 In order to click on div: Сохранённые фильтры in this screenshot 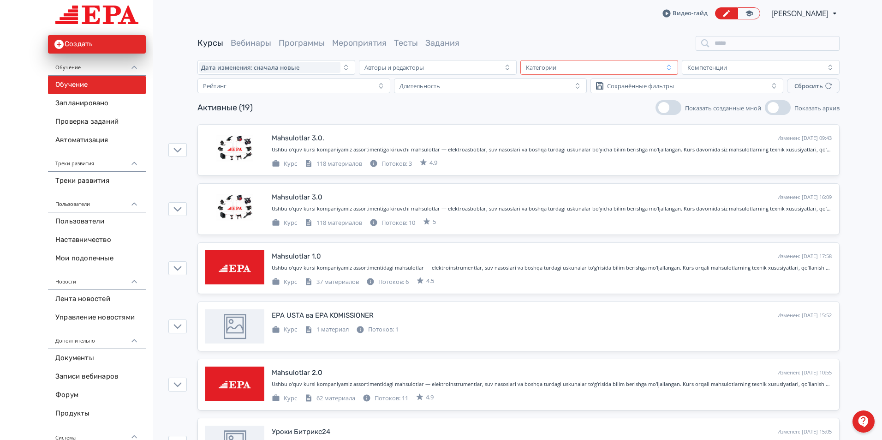, I will do `click(640, 86)`.